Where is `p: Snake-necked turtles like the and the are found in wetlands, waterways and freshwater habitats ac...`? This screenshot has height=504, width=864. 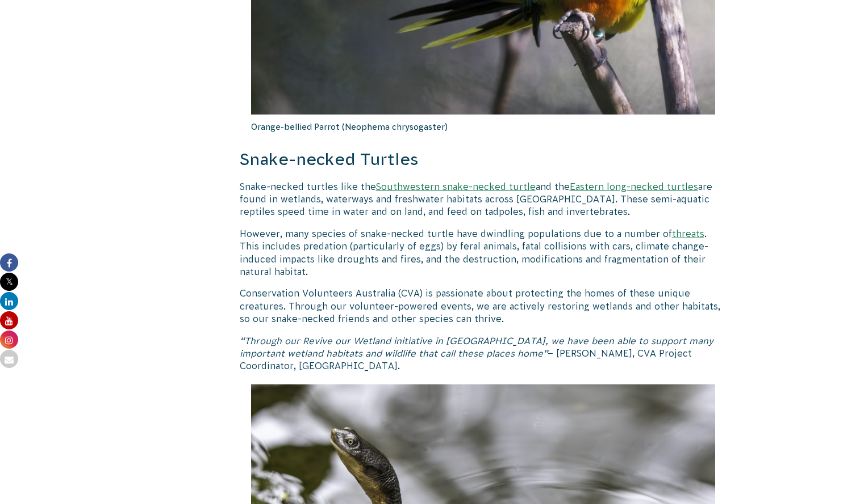
p: Snake-necked turtles like the and the are found in wetlands, waterways and freshwater habitats ac... is located at coordinates (483, 199).